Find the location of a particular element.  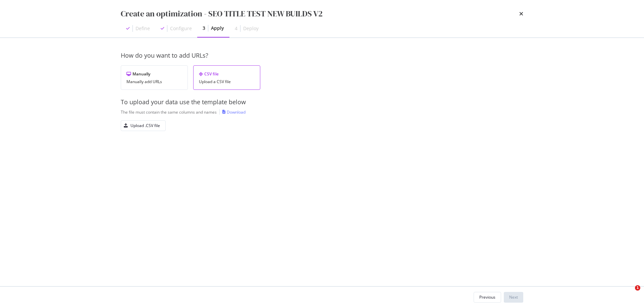

div: The file must contain the same columns and names is located at coordinates (168, 112).